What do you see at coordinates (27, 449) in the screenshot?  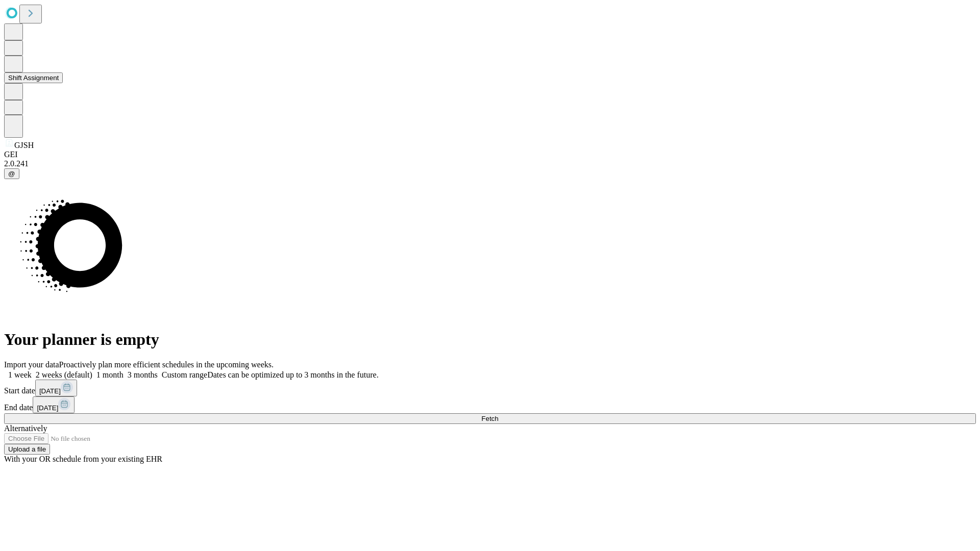 I see `button: Upload a file` at bounding box center [27, 449].